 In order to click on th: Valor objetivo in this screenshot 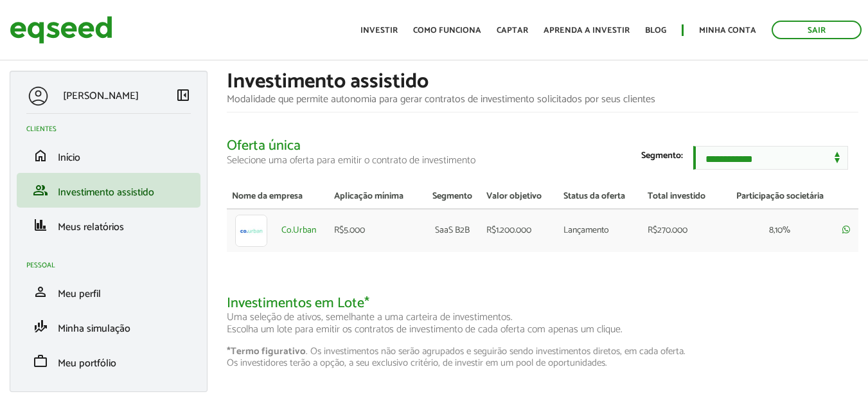, I will do `click(520, 197)`.